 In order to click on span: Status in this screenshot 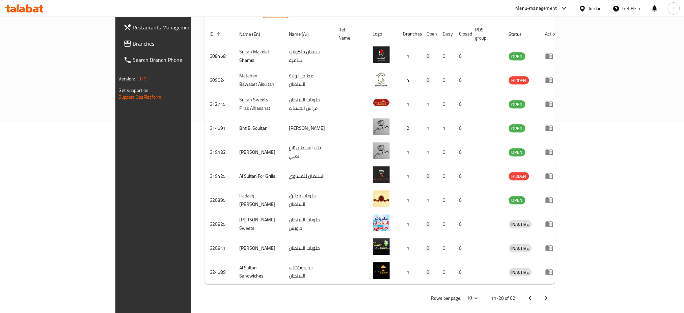, I will do `click(520, 34)`.